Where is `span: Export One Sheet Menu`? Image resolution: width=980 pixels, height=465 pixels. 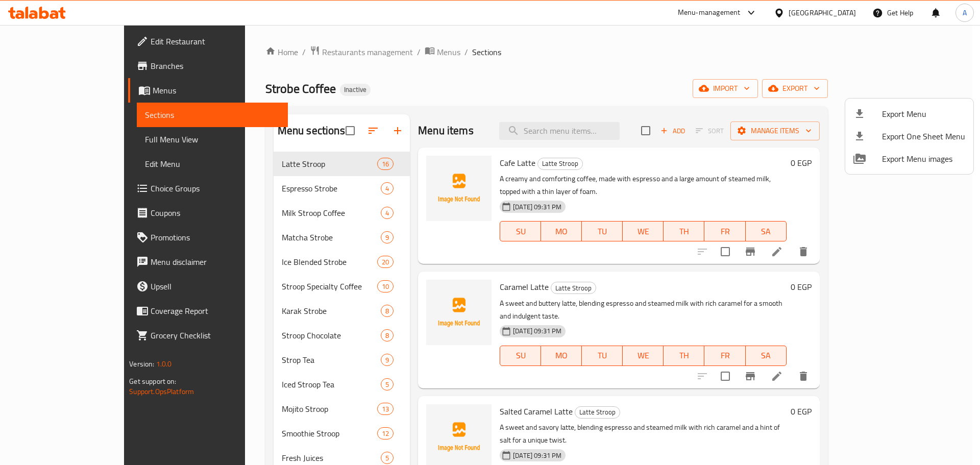
span: Export One Sheet Menu is located at coordinates (923, 136).